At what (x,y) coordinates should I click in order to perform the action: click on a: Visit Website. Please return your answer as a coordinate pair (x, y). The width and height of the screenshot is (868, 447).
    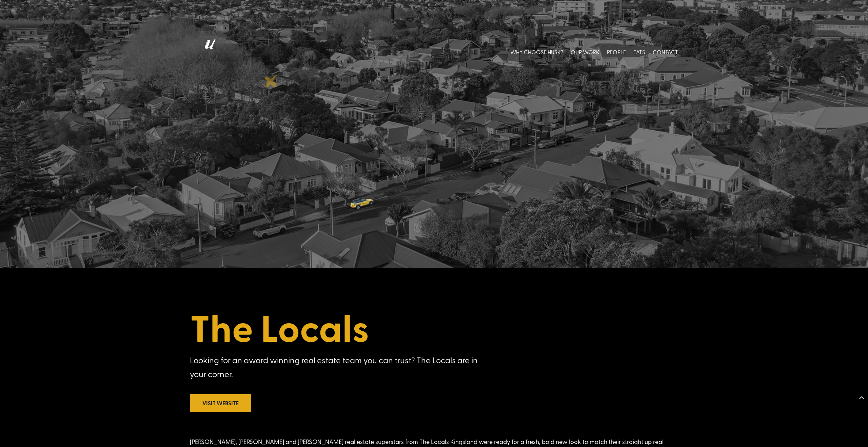
    Looking at the image, I should click on (220, 403).